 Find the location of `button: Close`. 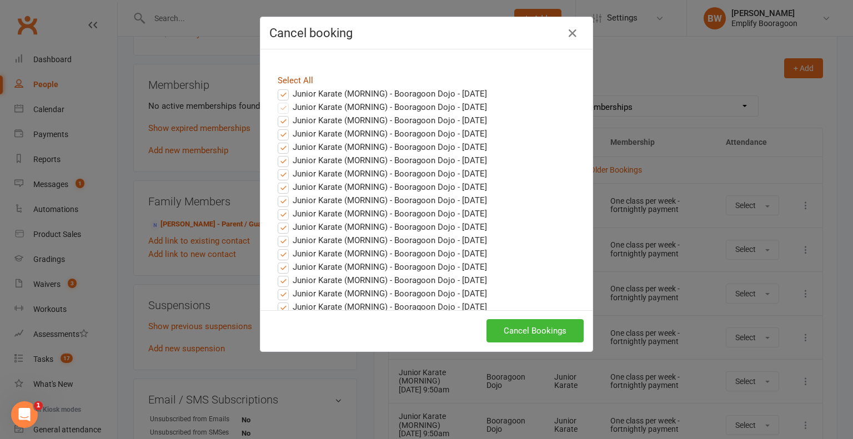

button: Close is located at coordinates (572, 33).